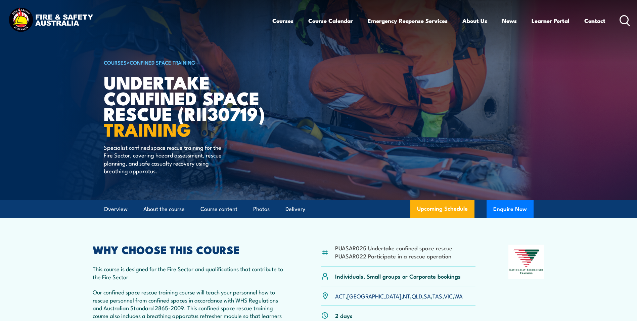  I want to click on p: Specialist confined space rescue training for the Fire Sector, covering hazard assessment, rescue..., so click(165, 159).